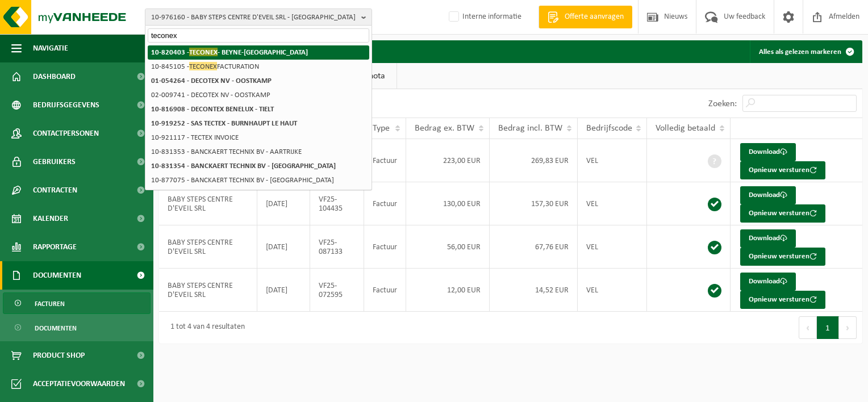  Describe the element at coordinates (594, 17) in the screenshot. I see `span: Offerte aanvragen` at that location.